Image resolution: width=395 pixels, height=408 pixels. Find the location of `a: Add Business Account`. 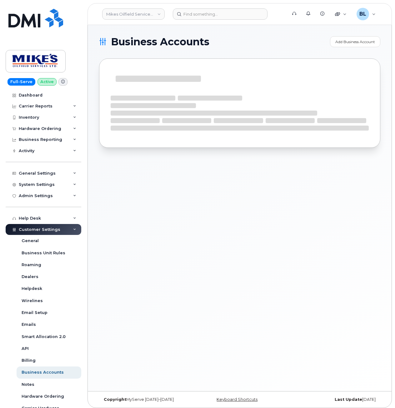

a: Add Business Account is located at coordinates (355, 42).